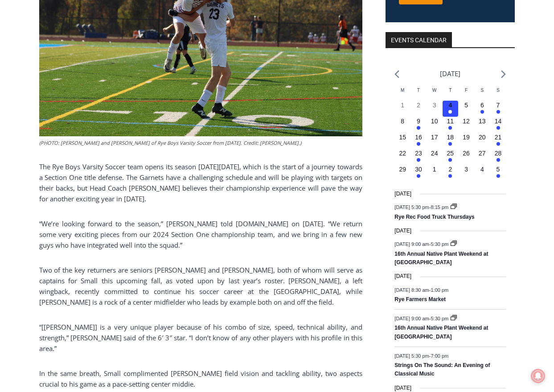 The width and height of the screenshot is (554, 392). What do you see at coordinates (419, 94) in the screenshot?
I see `div: Tuesday` at bounding box center [419, 94].